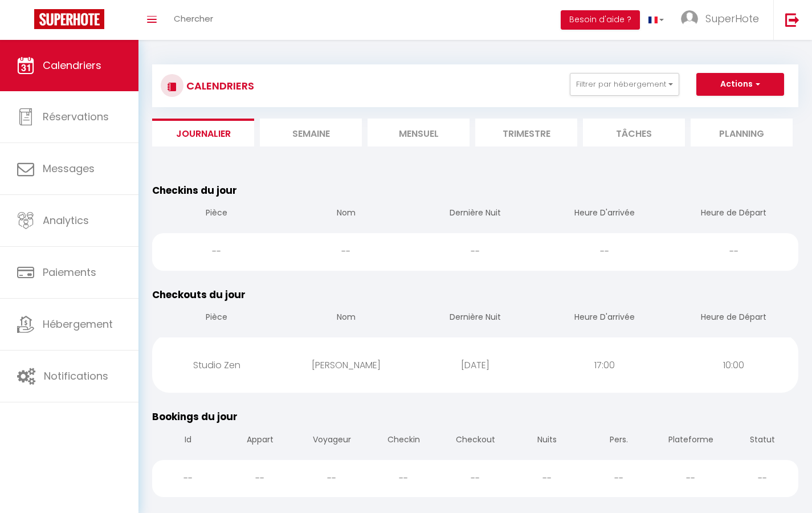 The width and height of the screenshot is (812, 513). What do you see at coordinates (734, 365) in the screenshot?
I see `div: 10:00` at bounding box center [734, 365].